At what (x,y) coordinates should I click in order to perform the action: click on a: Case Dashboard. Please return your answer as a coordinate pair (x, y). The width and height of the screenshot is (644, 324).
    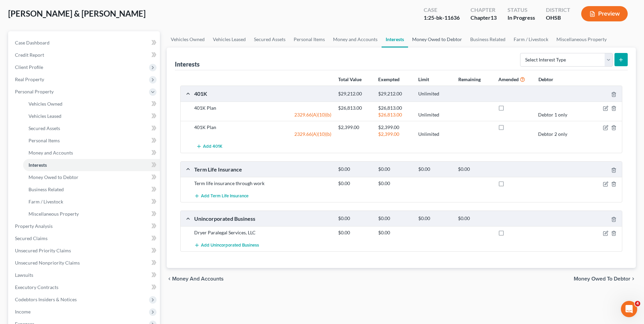
    Looking at the image, I should click on (85, 43).